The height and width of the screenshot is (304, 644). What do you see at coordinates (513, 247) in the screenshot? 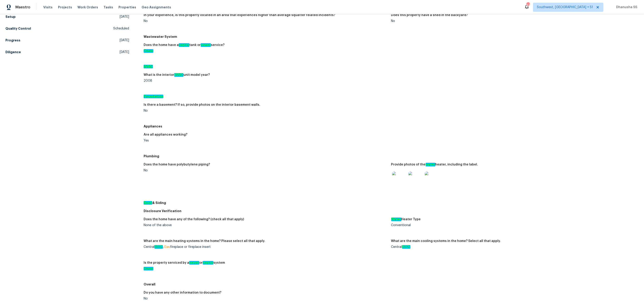
I see `div: Central` at bounding box center [513, 247].